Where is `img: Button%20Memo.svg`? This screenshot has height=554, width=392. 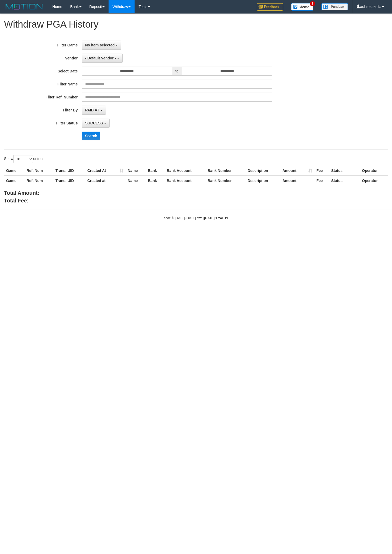
img: Button%20Memo.svg is located at coordinates (303, 7).